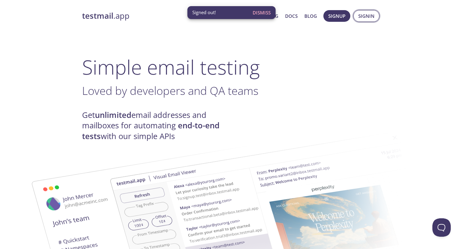  Describe the element at coordinates (154, 16) in the screenshot. I see `a: testmail.app` at that location.